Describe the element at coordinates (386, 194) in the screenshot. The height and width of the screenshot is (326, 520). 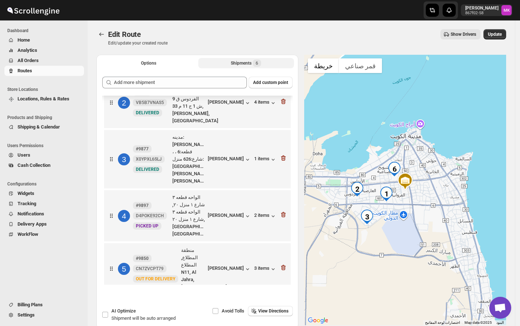
I see `div: 1` at that location.